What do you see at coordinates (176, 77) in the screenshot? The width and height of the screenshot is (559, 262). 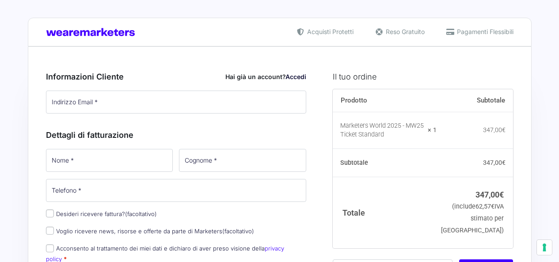 I see `h3: Informazioni Cliente` at bounding box center [176, 77].